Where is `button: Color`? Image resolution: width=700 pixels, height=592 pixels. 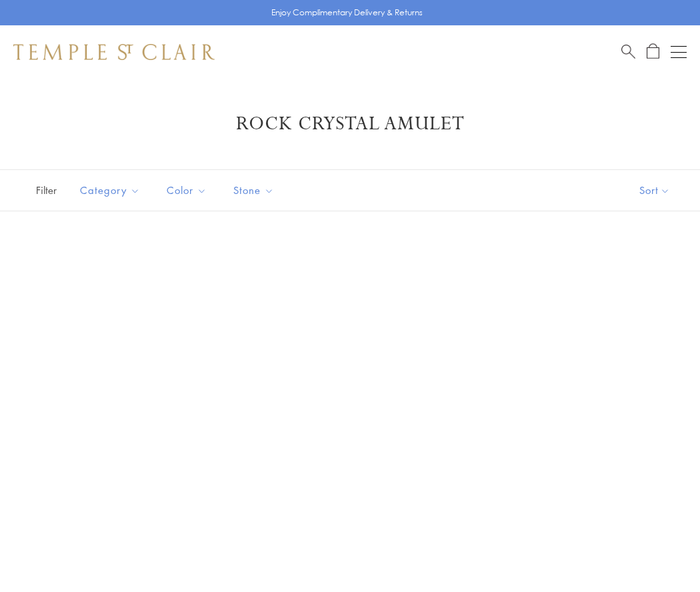
button: Color is located at coordinates (186, 190).